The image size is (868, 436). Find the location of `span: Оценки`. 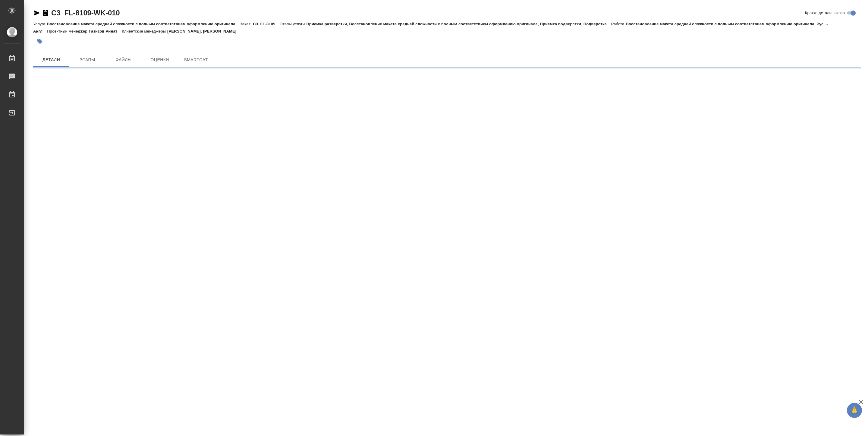

span: Оценки is located at coordinates (159, 60).